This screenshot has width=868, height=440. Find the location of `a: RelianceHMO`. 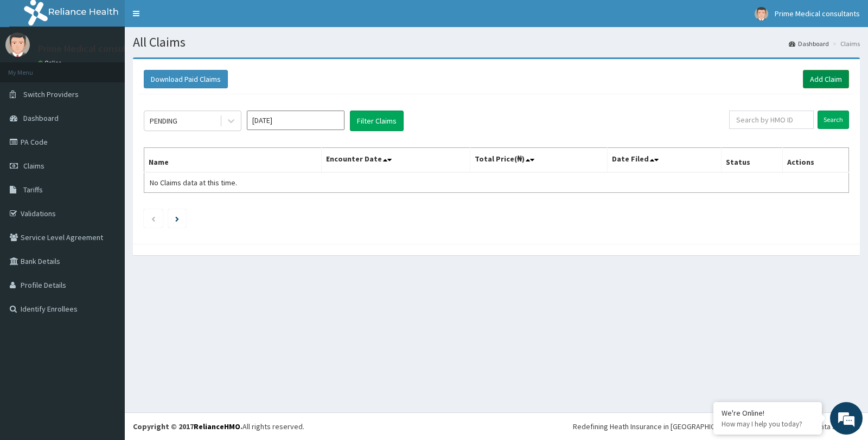

a: RelianceHMO is located at coordinates (217, 426).